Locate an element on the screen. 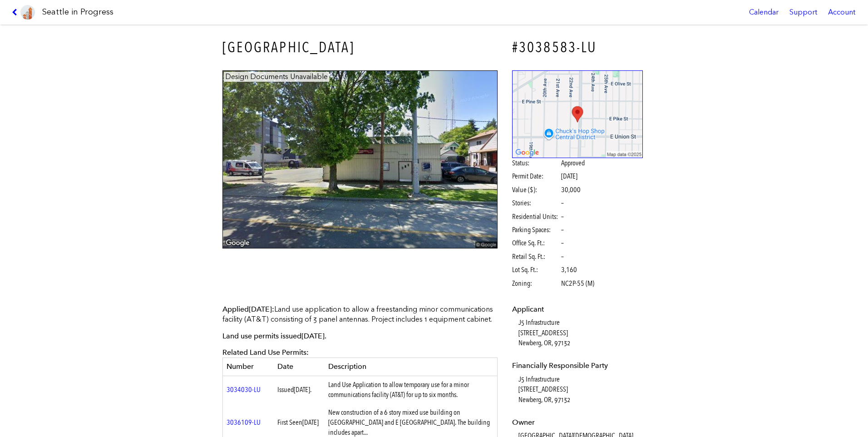 The width and height of the screenshot is (868, 437). span: 3,160 is located at coordinates (568, 270).